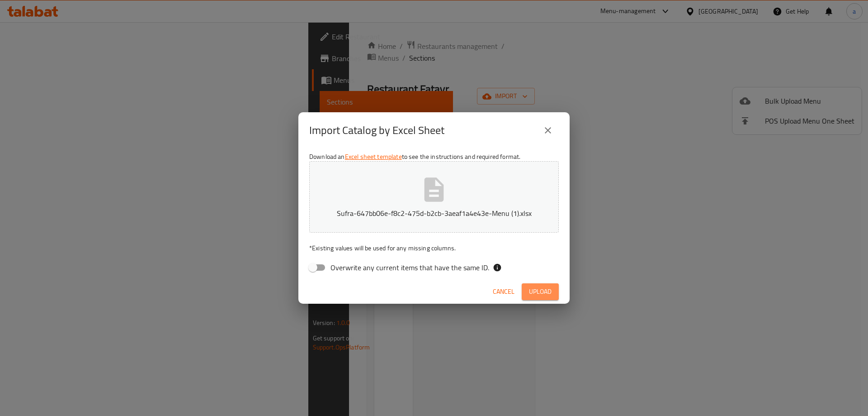 The width and height of the screenshot is (868, 416). Describe the element at coordinates (434, 214) in the screenshot. I see `div: Download an to see the instructions and required format.` at that location.